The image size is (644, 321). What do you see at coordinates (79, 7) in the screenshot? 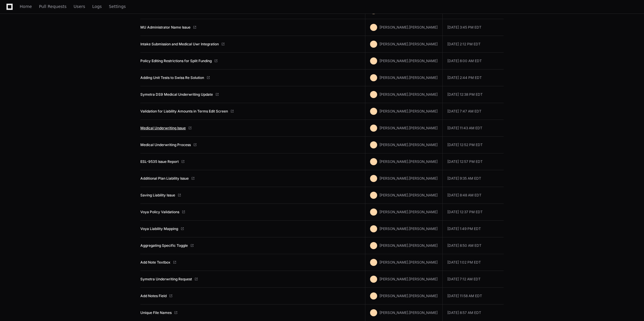
I see `span: Users` at bounding box center [79, 7].